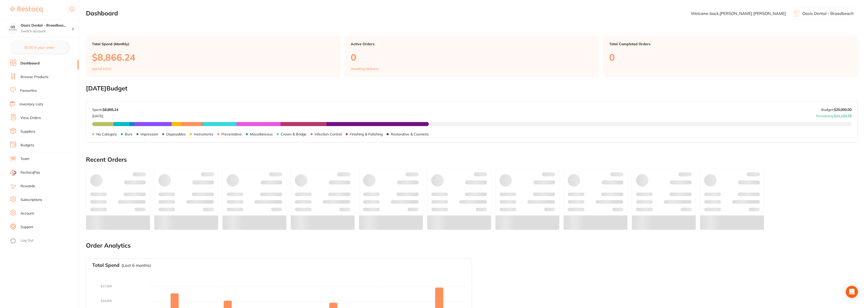  I want to click on a: Total Spend (Monthly)$8,866.24spend inOct, so click(213, 56).